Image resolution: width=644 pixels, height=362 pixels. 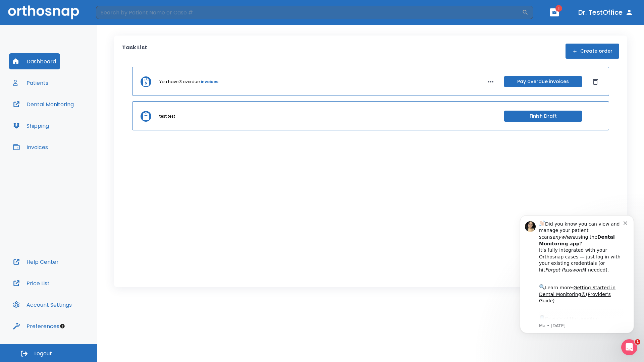 I want to click on div: Learn more: ​, so click(x=71, y=92).